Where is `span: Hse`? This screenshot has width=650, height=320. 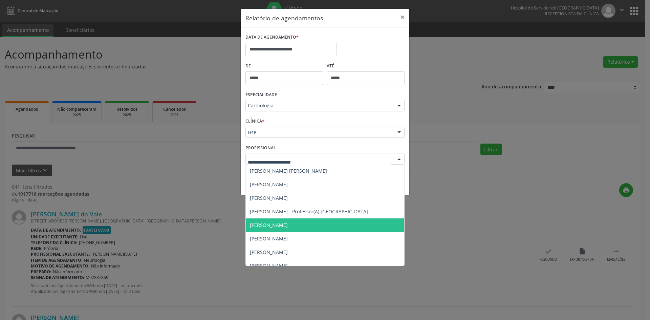
span: Hse is located at coordinates (319, 132).